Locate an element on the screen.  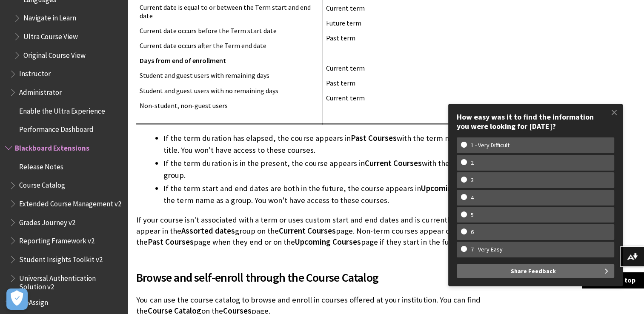
p: Student and guest users with no remaining days is located at coordinates (229, 91).